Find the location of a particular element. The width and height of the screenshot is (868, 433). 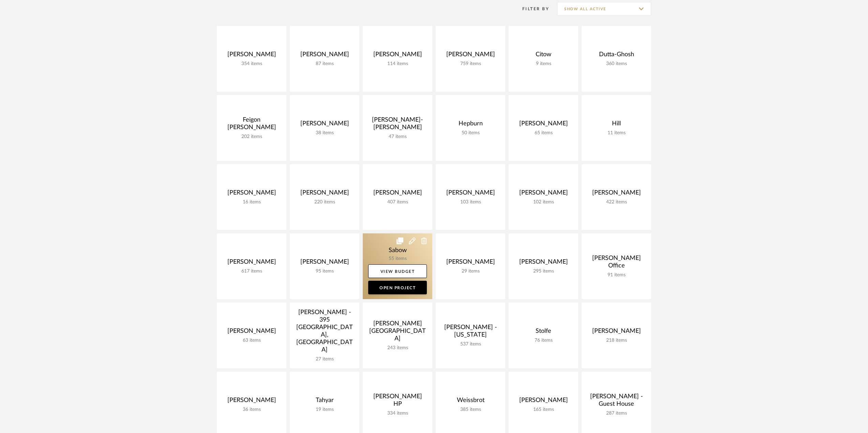

div: 76 items is located at coordinates (543, 341).